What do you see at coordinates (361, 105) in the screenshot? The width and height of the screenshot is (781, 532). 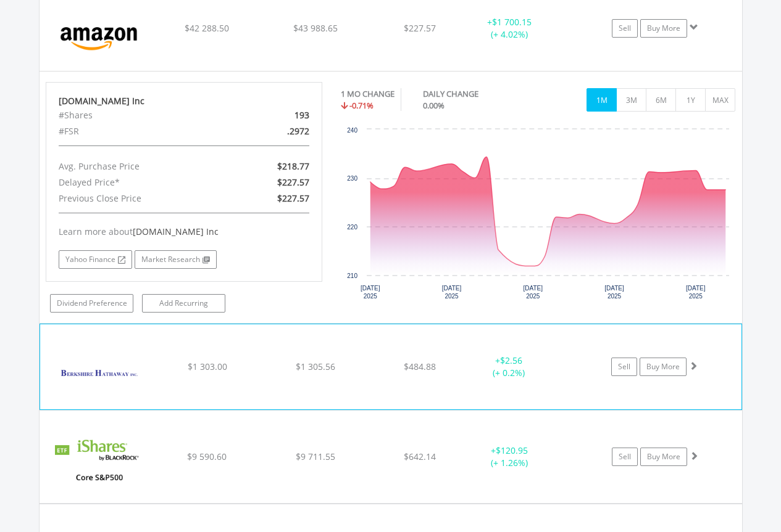 I see `span: -0.71%` at bounding box center [361, 105].